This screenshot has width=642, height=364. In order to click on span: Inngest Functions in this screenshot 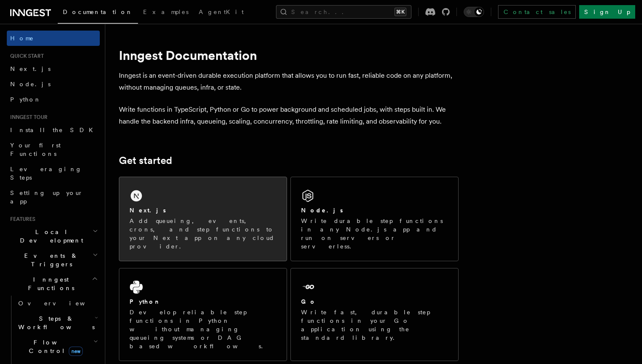, I will do `click(49, 284)`.